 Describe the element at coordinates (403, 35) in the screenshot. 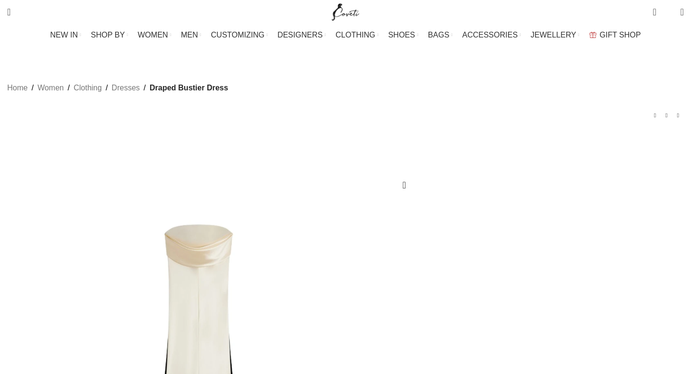

I see `a: SHOES` at that location.